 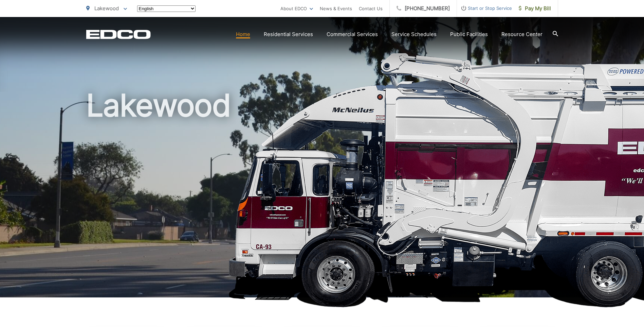 What do you see at coordinates (469, 34) in the screenshot?
I see `a: Public Facilities` at bounding box center [469, 34].